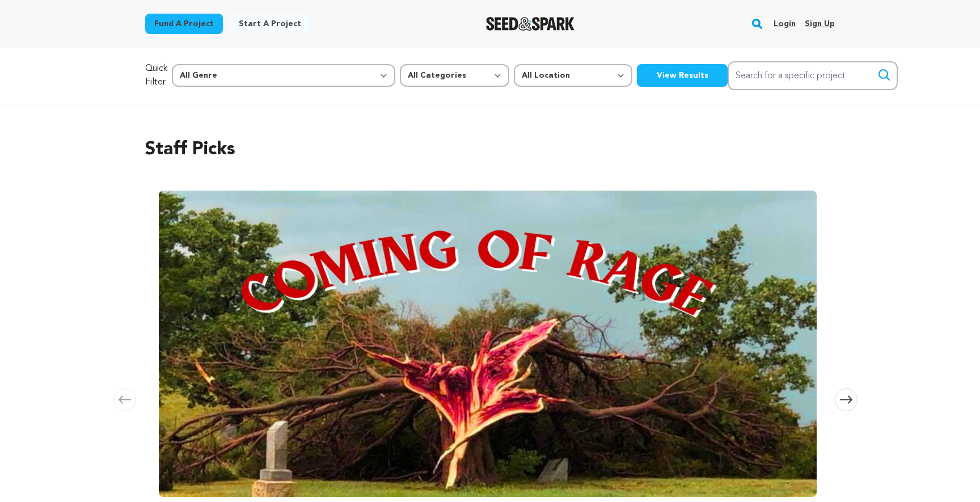 Image resolution: width=980 pixels, height=502 pixels. Describe the element at coordinates (156, 76) in the screenshot. I see `p: Quick Filter` at that location.